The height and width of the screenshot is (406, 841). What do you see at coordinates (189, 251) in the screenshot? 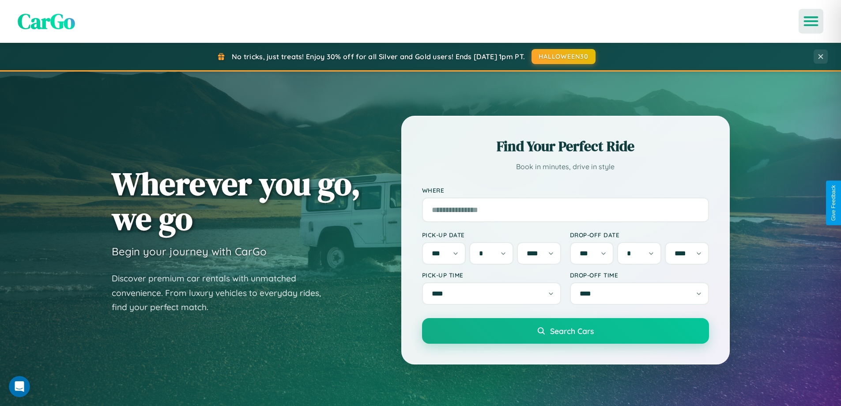
I see `h3: Begin your journey with CarGo` at bounding box center [189, 251].